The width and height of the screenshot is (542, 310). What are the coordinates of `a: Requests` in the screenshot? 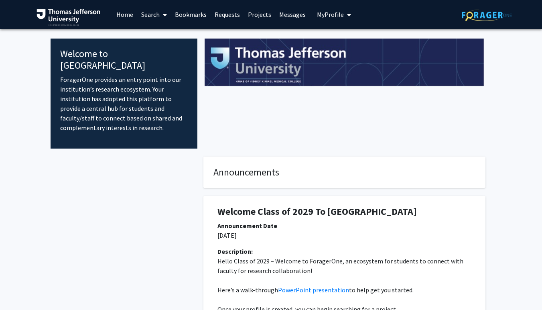 It's located at (227, 14).